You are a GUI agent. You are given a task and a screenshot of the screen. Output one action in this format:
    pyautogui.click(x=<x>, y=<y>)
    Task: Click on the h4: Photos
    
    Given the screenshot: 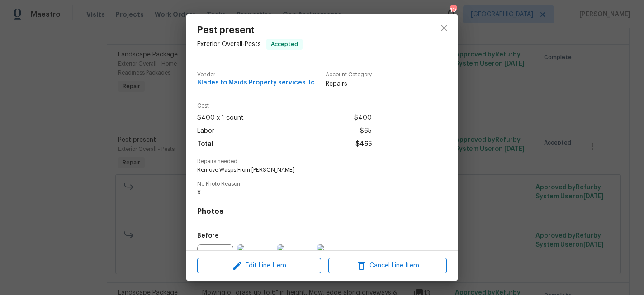 What is the action you would take?
    pyautogui.click(x=322, y=212)
    